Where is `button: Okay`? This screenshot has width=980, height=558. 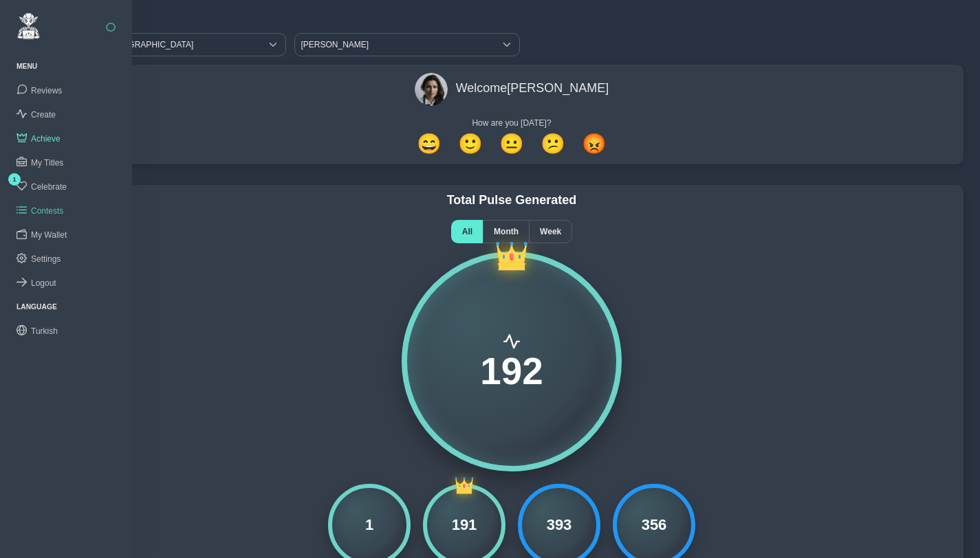 button: Okay is located at coordinates (512, 143).